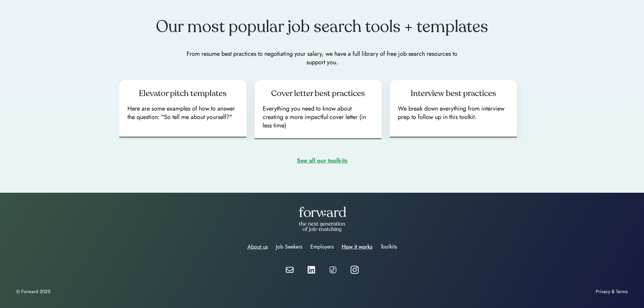 The width and height of the screenshot is (644, 308). What do you see at coordinates (389, 247) in the screenshot?
I see `div: Toolkits` at bounding box center [389, 247].